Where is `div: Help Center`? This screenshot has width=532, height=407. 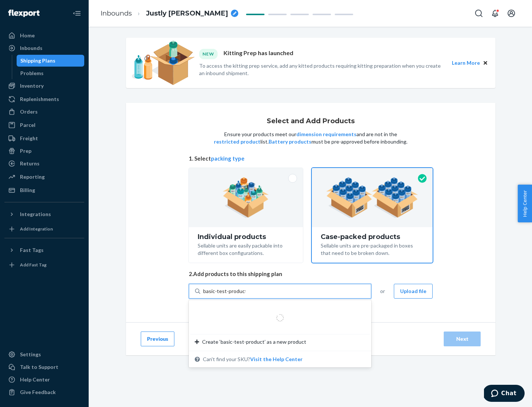
div: Help Center is located at coordinates (35, 380).